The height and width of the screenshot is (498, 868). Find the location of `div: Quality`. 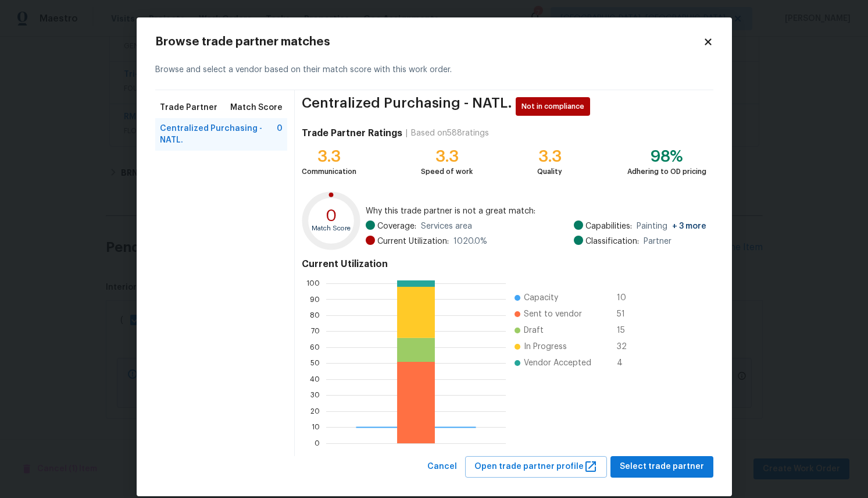

div: Quality is located at coordinates (549, 172).